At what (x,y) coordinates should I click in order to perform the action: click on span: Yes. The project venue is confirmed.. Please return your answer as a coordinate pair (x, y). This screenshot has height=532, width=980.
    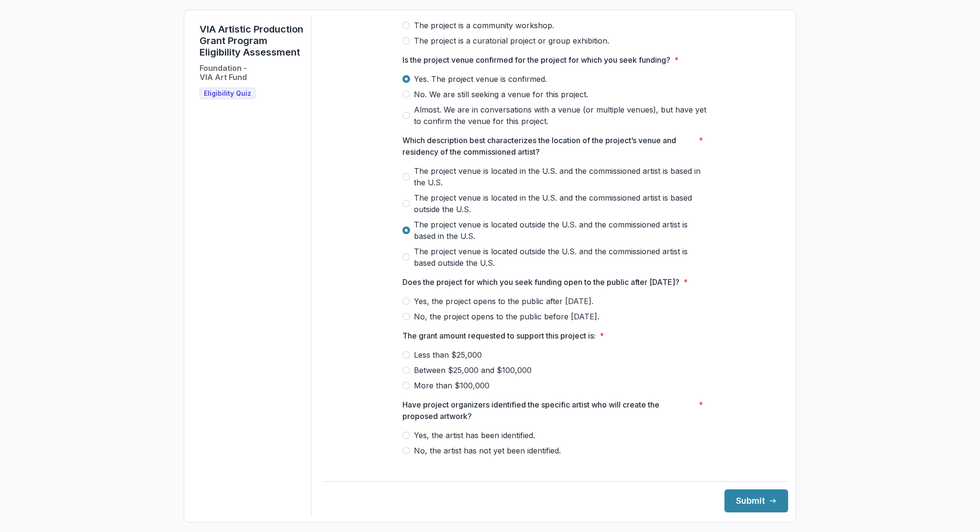
    Looking at the image, I should click on (481, 79).